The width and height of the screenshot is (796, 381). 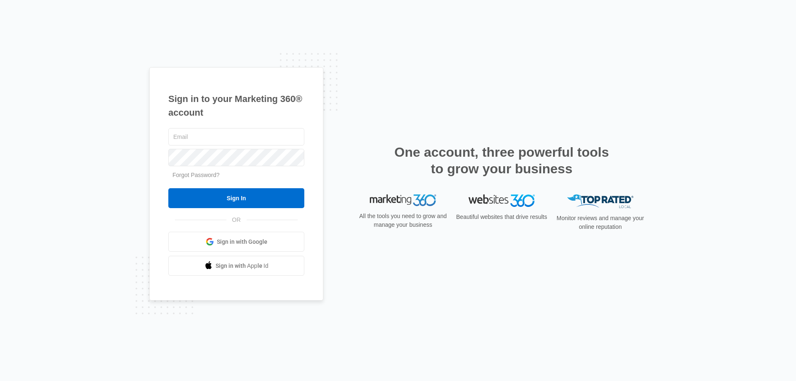 What do you see at coordinates (236, 266) in the screenshot?
I see `a: Sign in with Apple Id` at bounding box center [236, 266].